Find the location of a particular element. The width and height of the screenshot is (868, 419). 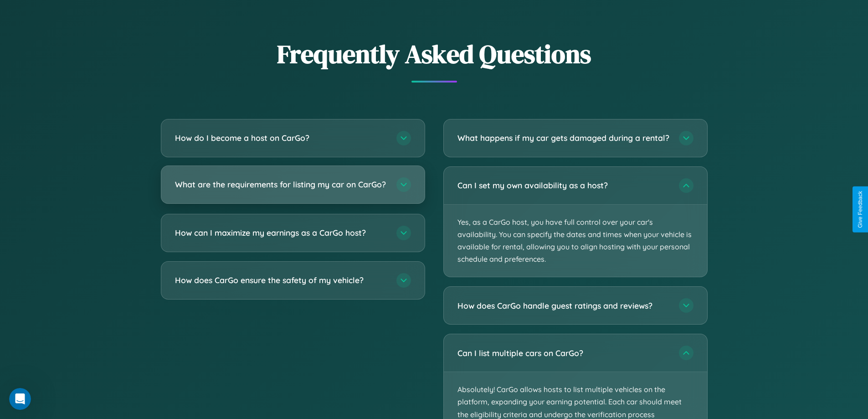

h3: Can I list multiple cars on CarGo? is located at coordinates (564, 352).